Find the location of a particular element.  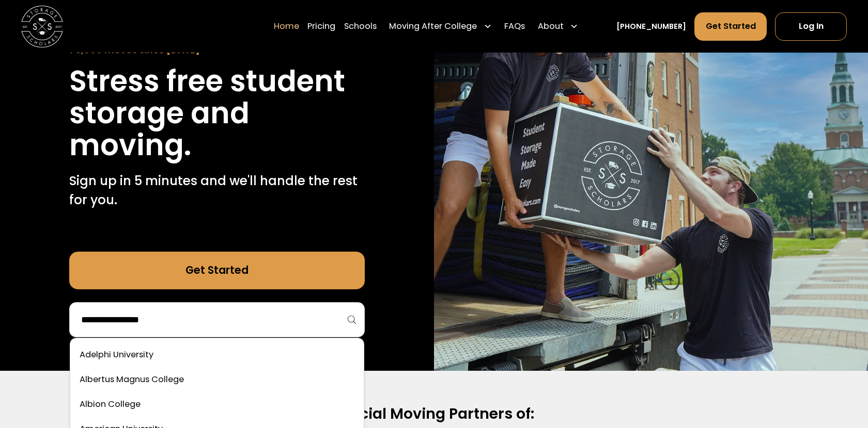

a: home is located at coordinates (42, 27).